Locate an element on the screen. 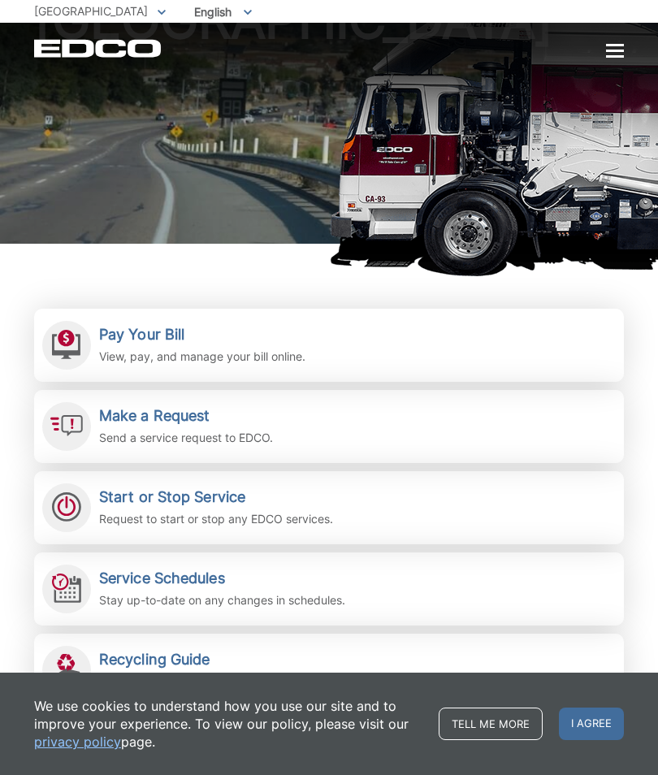  a: Pay Your Bill View, pay, and manage your bill online. is located at coordinates (329, 345).